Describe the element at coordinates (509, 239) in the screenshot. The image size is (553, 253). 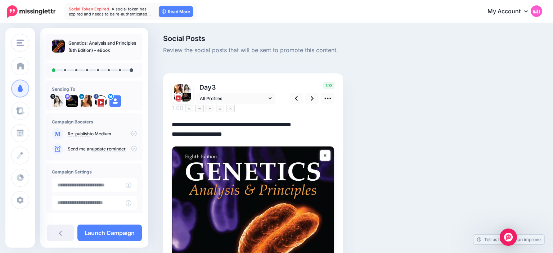
I see `a: Tell us how we can improve` at that location.